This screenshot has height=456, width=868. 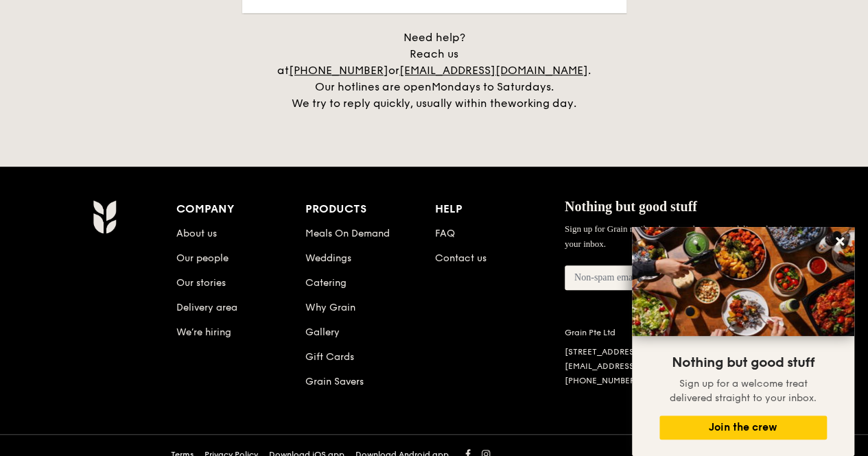 I want to click on a: FAQ, so click(x=444, y=233).